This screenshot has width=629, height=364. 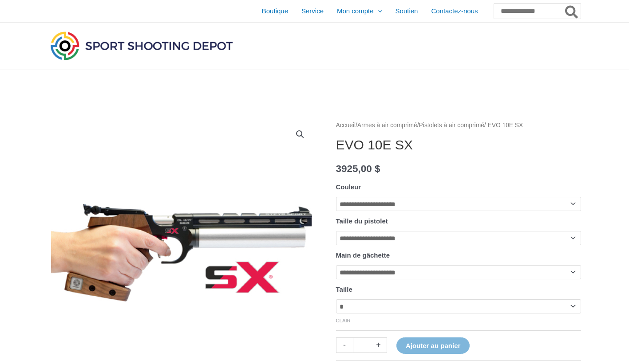 What do you see at coordinates (348, 187) in the screenshot?
I see `label: Couleur` at bounding box center [348, 187].